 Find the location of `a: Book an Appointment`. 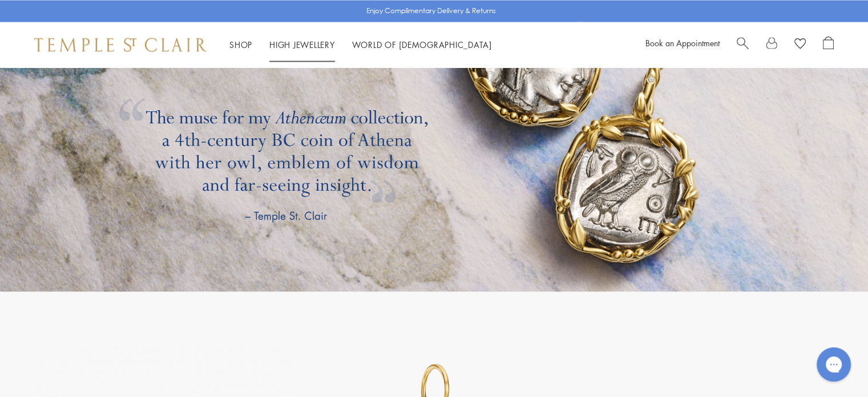

a: Book an Appointment is located at coordinates (682, 43).